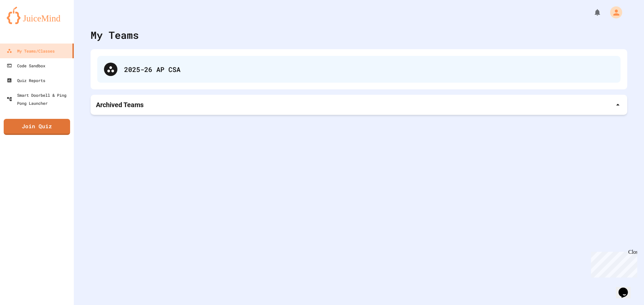  Describe the element at coordinates (25, 22) in the screenshot. I see `div: Chat with us now!Close` at that location.